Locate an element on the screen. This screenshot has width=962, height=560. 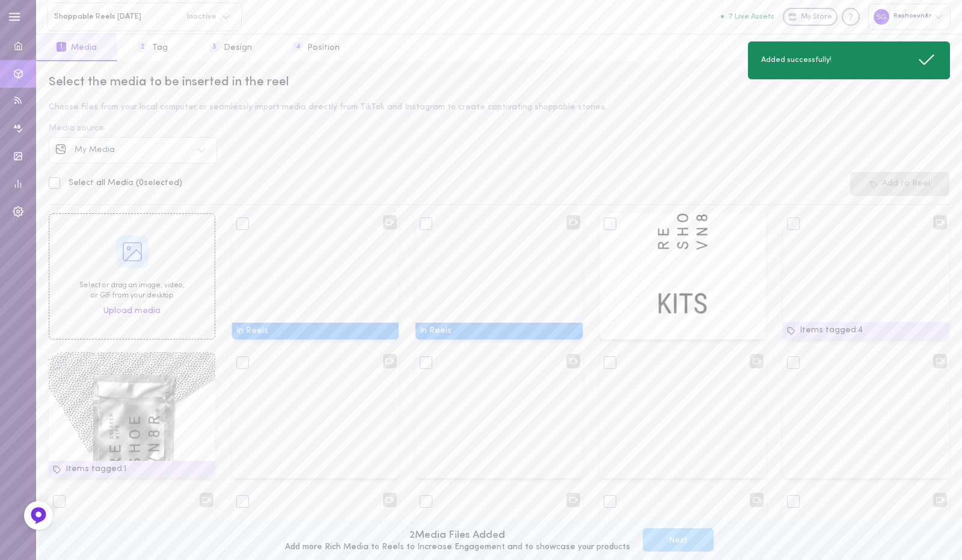
span: 1 is located at coordinates (61, 47).